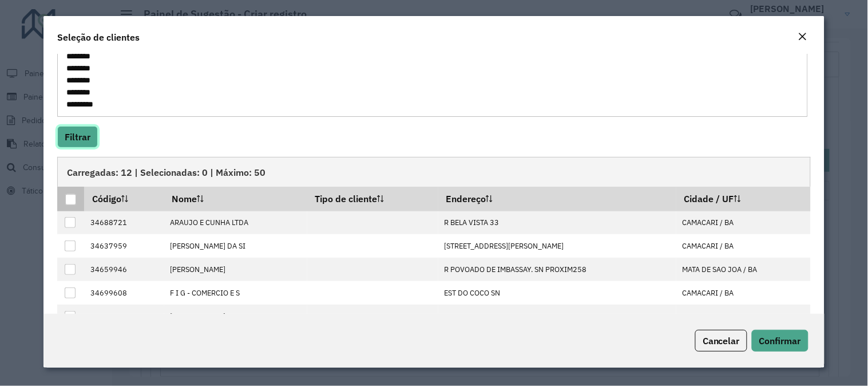 The width and height of the screenshot is (868, 386). Describe the element at coordinates (557, 293) in the screenshot. I see `td: EST DO COCO SN` at that location.